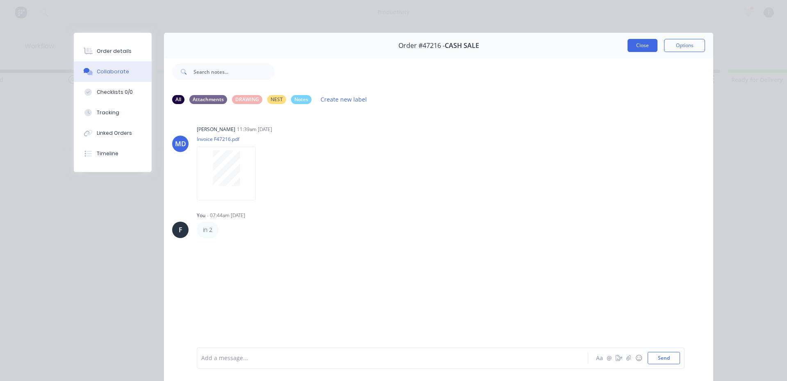  What do you see at coordinates (421, 45) in the screenshot?
I see `span: Order #47216 -` at bounding box center [421, 45].